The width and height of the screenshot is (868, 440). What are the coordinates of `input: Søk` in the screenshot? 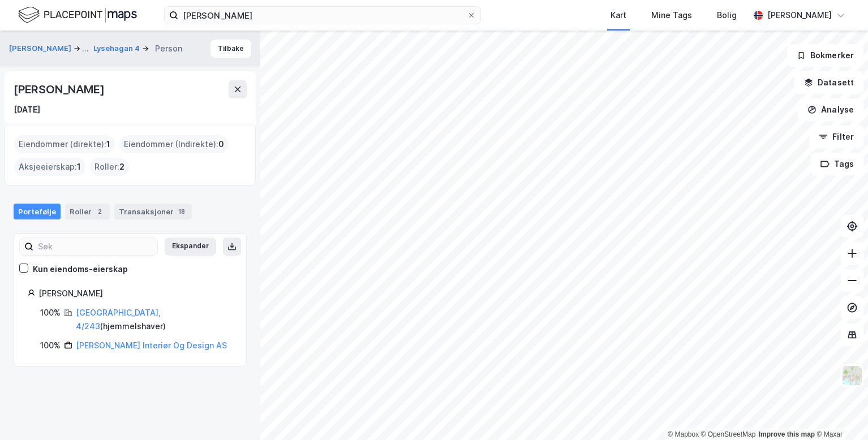 It's located at (95, 247).